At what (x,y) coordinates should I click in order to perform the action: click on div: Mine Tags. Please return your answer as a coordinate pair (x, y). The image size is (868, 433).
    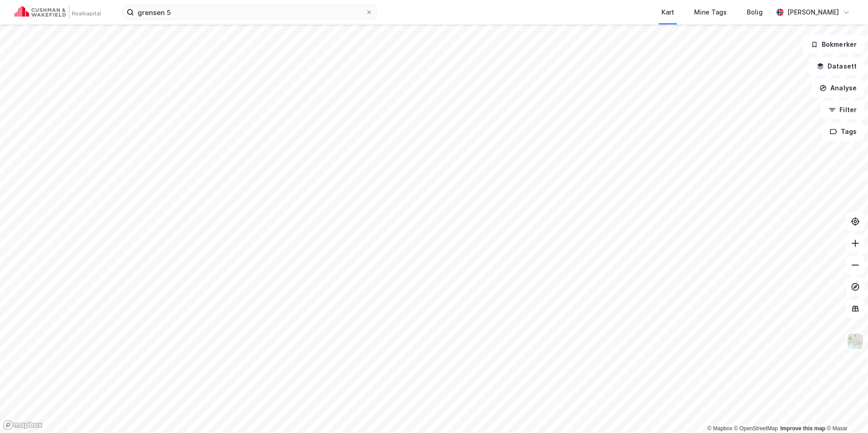
    Looking at the image, I should click on (710, 12).